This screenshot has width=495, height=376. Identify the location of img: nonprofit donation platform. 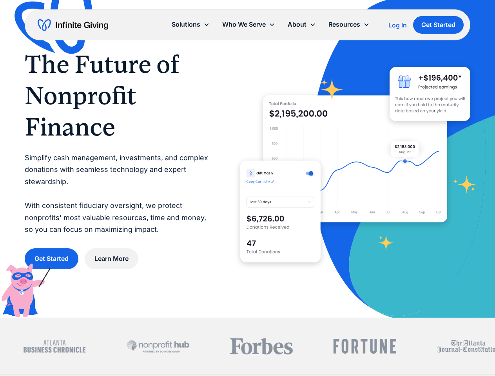
(355, 159).